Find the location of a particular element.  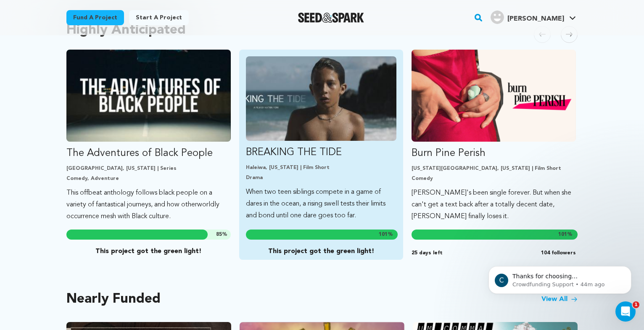

p: When two teen siblings compete in a game of dares in the ocean, a rising swell tests their limits... is located at coordinates (321, 204).